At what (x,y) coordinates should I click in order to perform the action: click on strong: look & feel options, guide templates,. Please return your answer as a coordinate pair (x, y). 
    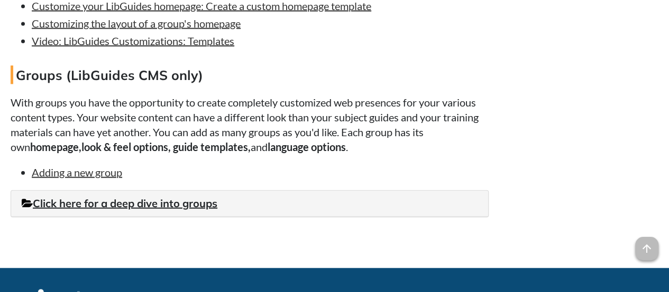
    Looking at the image, I should click on (166, 147).